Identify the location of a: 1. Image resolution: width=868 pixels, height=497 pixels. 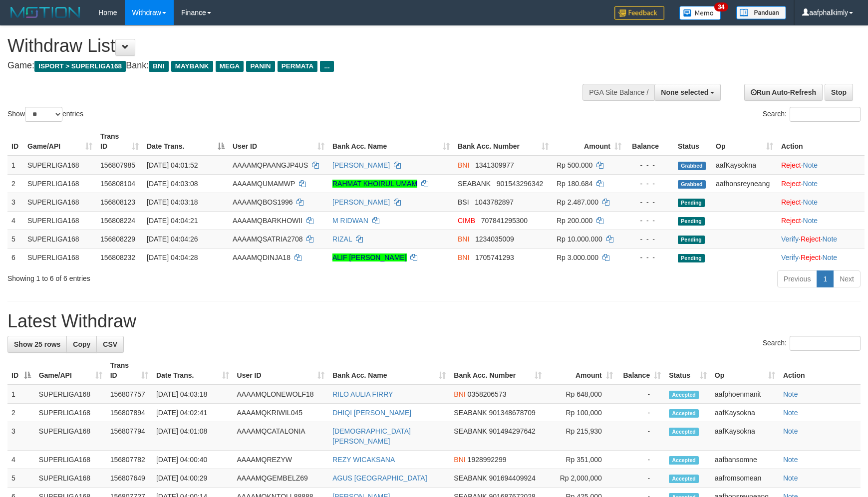
(825, 279).